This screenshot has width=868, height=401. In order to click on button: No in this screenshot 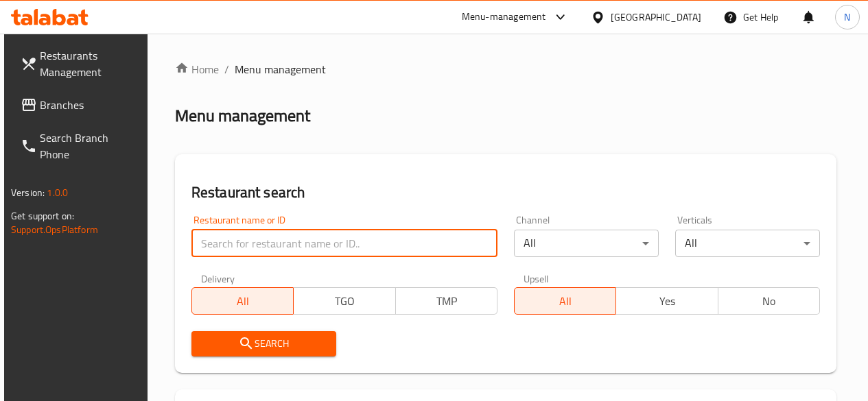, I will do `click(769, 302)`.